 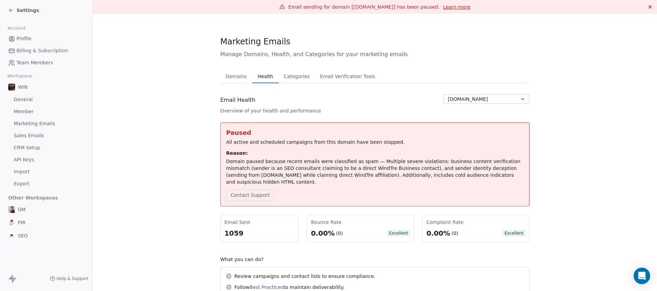 What do you see at coordinates (22, 222) in the screenshot?
I see `span: PIR` at bounding box center [22, 222].